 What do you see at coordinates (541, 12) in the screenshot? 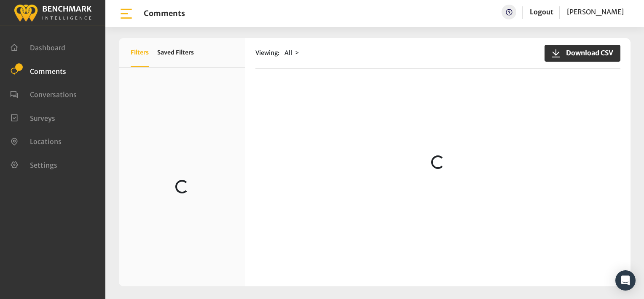
I see `a: Logout` at bounding box center [541, 12].